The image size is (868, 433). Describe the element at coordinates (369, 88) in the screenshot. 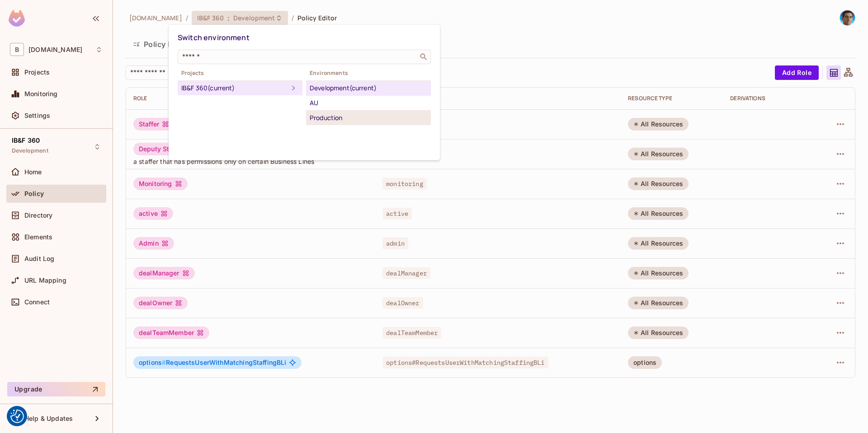

I see `div: Development (current)` at that location.